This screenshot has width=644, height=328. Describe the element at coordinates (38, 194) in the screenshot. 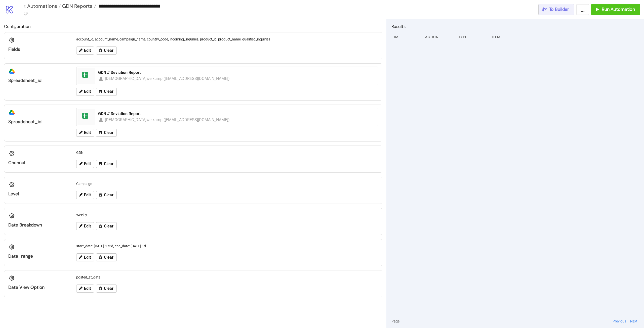

I see `div: Level` at that location.